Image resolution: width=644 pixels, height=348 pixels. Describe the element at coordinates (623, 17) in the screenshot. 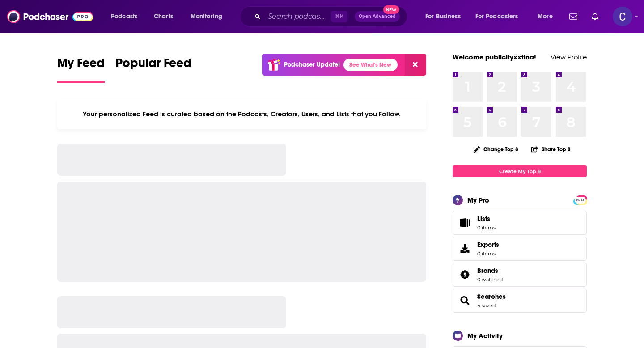

I see `button: Show profile menu` at that location.